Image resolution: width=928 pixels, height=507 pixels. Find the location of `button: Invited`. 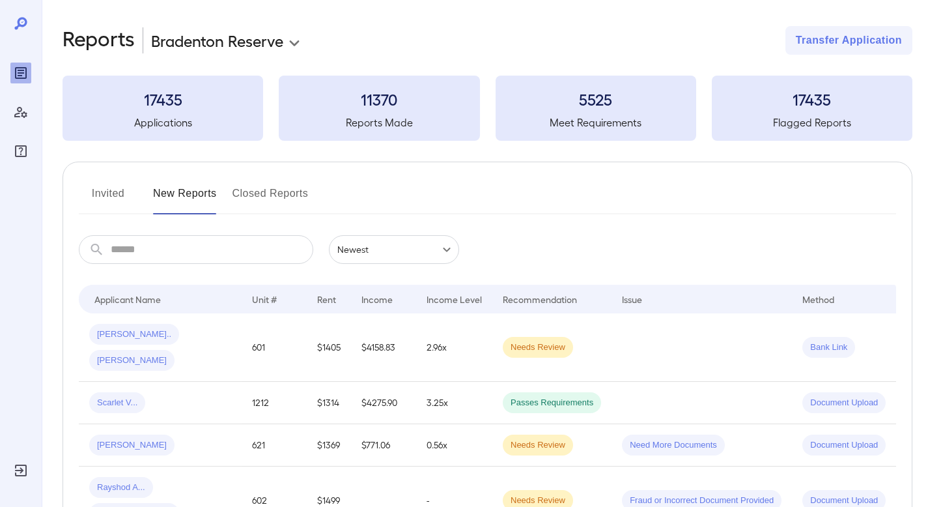

button: Invited is located at coordinates (108, 199).